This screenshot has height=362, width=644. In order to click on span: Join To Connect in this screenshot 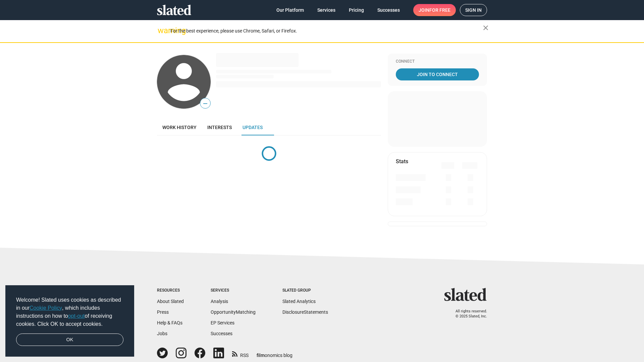, I will do `click(437, 74)`.